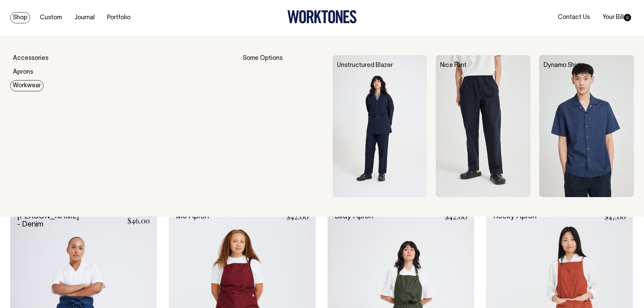 The height and width of the screenshot is (308, 644). I want to click on a: Unstructured Blazer, so click(365, 65).